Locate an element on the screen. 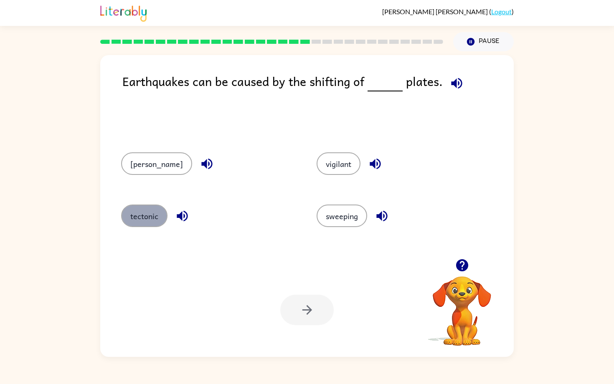 Image resolution: width=614 pixels, height=384 pixels. video: Your browser must support playing .mp4 files to use Literably. Please try using another browser. is located at coordinates (462, 305).